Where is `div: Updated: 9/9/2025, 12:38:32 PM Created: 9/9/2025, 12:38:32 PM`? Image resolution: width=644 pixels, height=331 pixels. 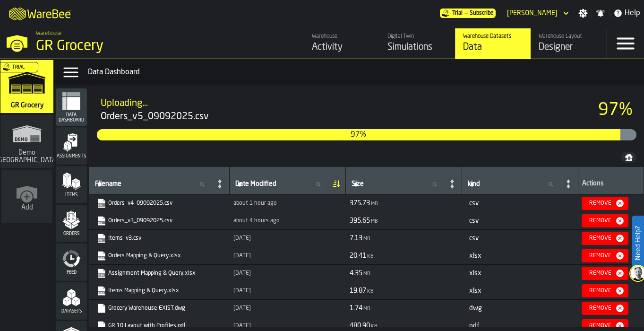
div: Updated: 9/9/2025, 12:38:32 PM Created: 9/9/2025, 12:38:32 PM is located at coordinates (288, 220).